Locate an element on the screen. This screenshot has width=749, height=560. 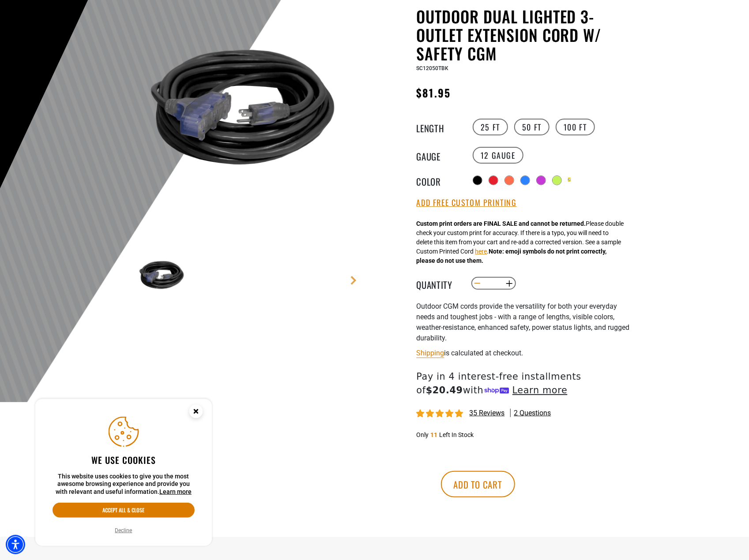
label: 25 FT is located at coordinates (490, 127).